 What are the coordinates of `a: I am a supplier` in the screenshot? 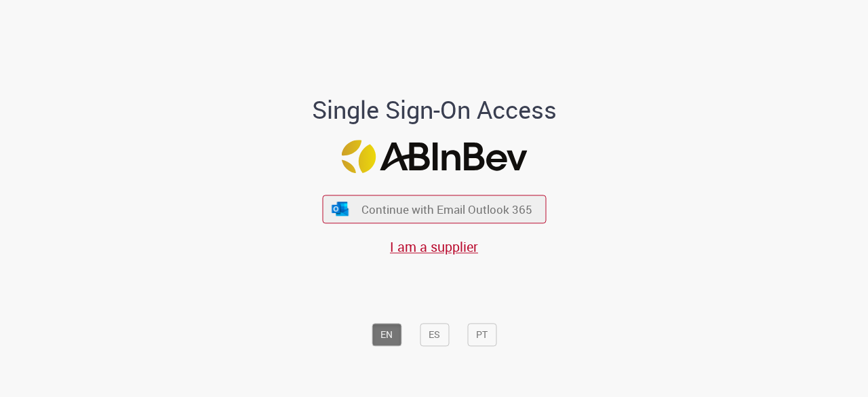 It's located at (434, 246).